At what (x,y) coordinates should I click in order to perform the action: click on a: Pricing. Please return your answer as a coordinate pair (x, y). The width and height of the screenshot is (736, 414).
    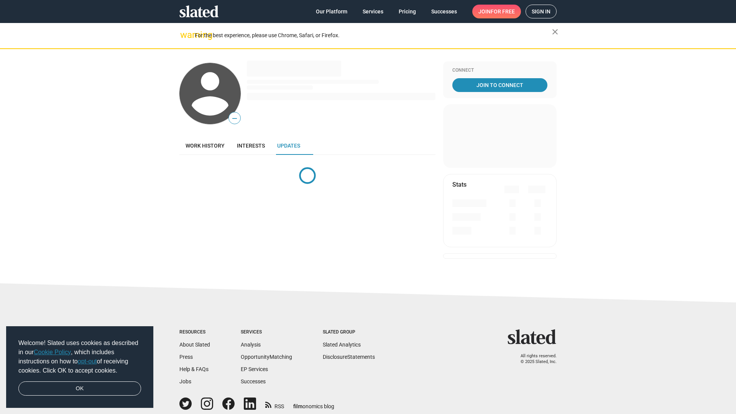
    Looking at the image, I should click on (407, 12).